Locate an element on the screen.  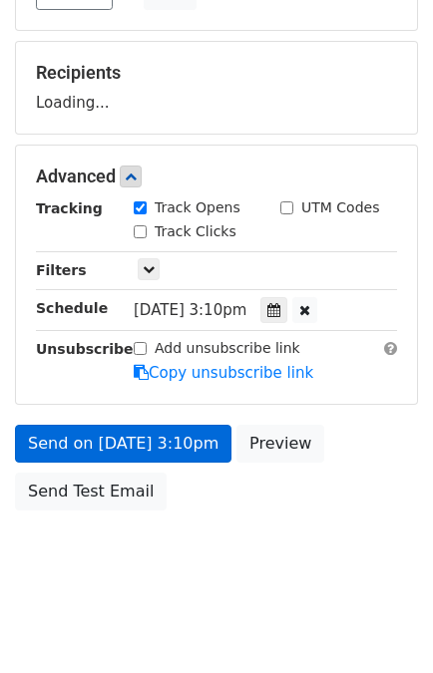
strong: Unsubscribe is located at coordinates (85, 349).